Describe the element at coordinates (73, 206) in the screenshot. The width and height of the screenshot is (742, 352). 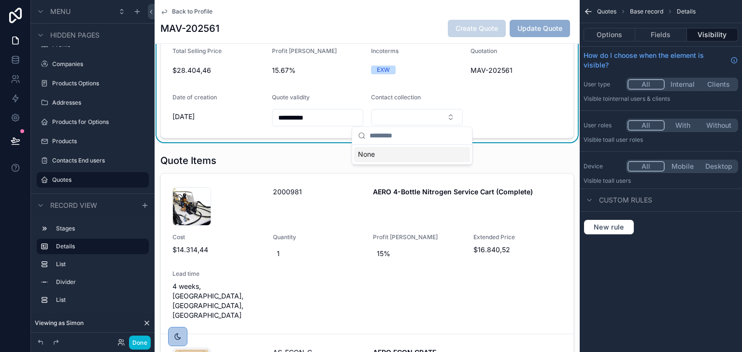
I see `span: Record view` at that location.